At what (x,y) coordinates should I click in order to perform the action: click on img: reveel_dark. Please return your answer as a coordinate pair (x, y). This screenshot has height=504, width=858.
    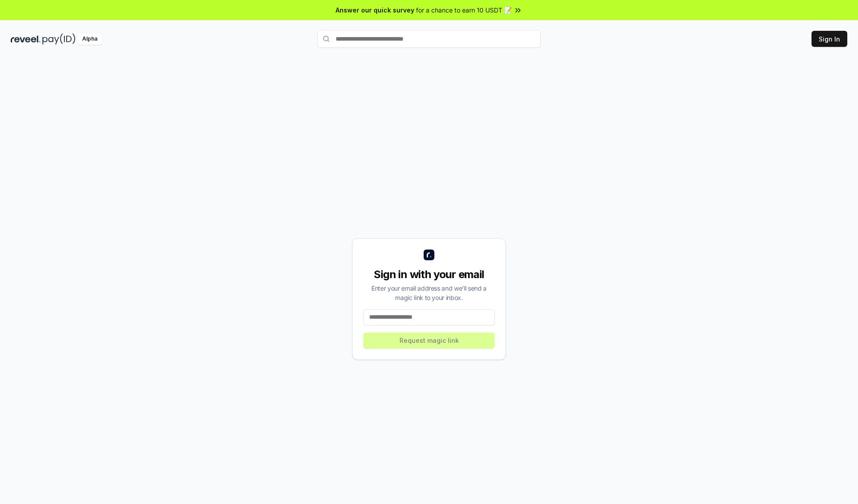
    Looking at the image, I should click on (25, 39).